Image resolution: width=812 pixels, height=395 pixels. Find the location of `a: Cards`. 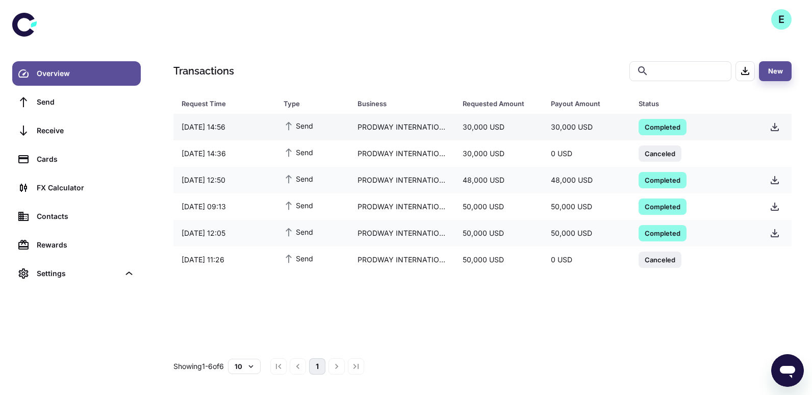

a: Cards is located at coordinates (77, 159).